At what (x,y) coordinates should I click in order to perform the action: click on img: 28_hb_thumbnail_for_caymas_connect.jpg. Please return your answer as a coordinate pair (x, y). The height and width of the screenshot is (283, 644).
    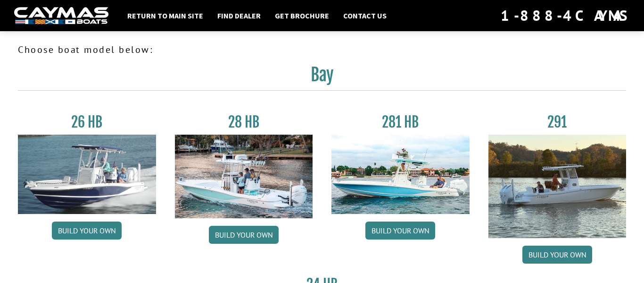
    Looking at the image, I should click on (244, 176).